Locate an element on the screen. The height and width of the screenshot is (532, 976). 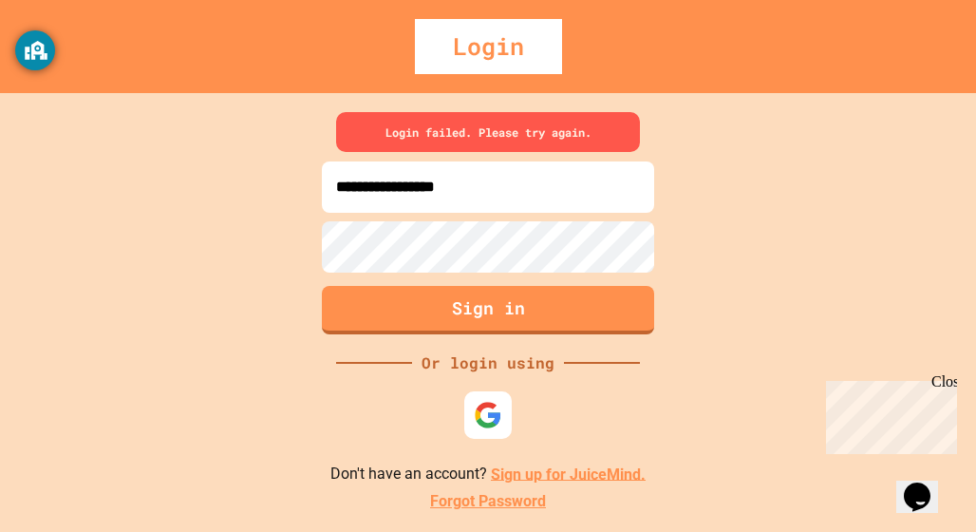
div: Login is located at coordinates (488, 47).